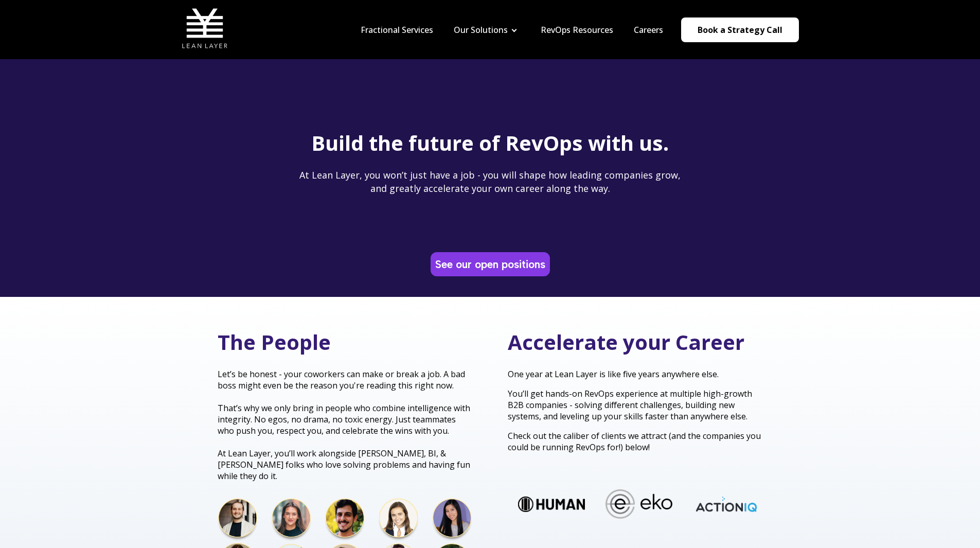 The height and width of the screenshot is (548, 980). Describe the element at coordinates (635, 442) in the screenshot. I see `p: Check out the caliber of clients we attract (and the companies you could be running RevOps for!) ...` at that location.